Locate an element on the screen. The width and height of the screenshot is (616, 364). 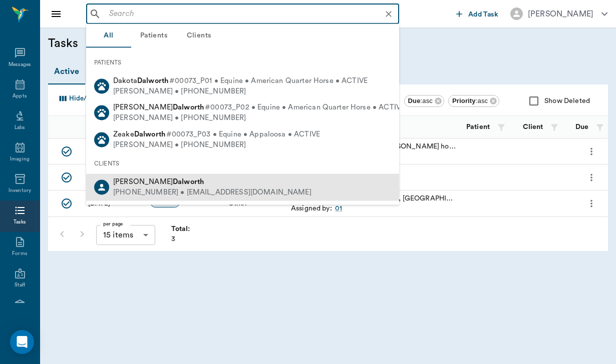
span: #00073_P03 • Equine • Appaloosa • ACTIVE is located at coordinates (243, 134).